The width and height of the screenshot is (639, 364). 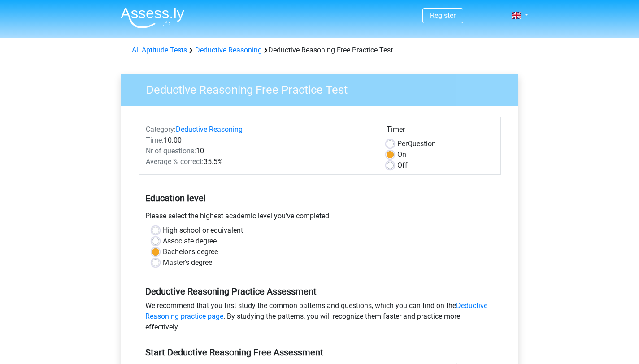 What do you see at coordinates (320, 291) in the screenshot?
I see `h5: Deductive Reasoning Practice Assessment` at bounding box center [320, 291].